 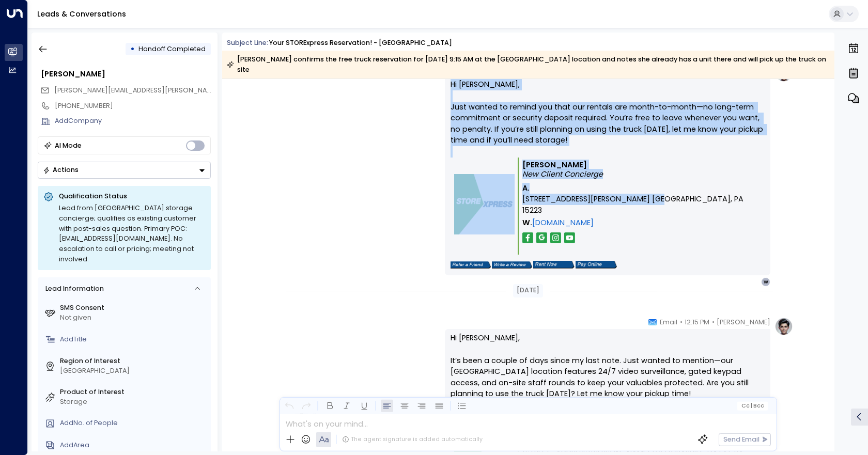 I want to click on span: Email, so click(x=668, y=322).